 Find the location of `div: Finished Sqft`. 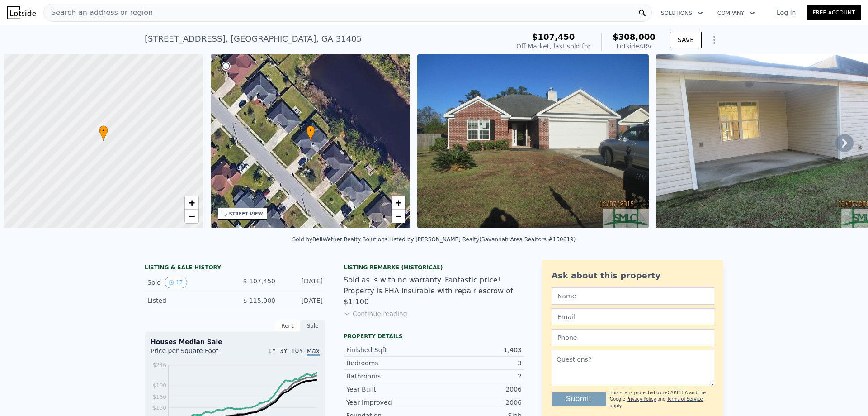

div: Finished Sqft is located at coordinates (390, 350).